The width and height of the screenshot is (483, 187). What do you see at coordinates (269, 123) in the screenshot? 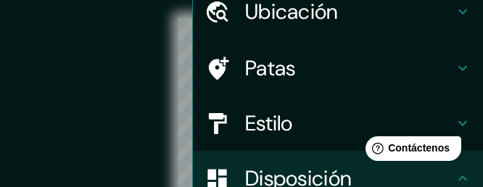
I see `font: Estilo` at bounding box center [269, 123].